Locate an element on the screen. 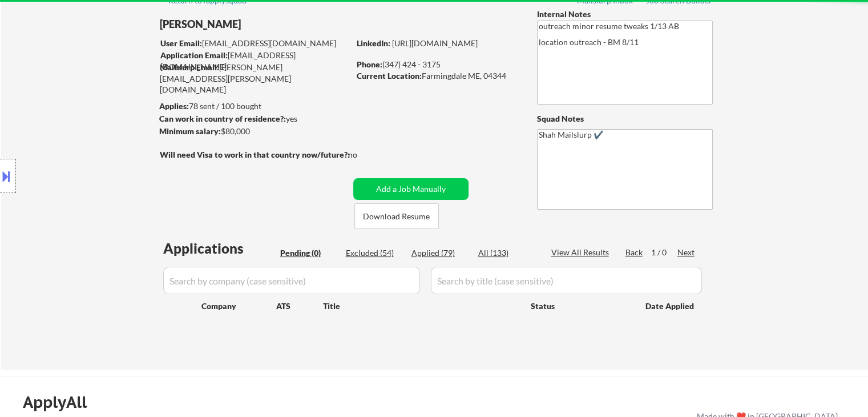 Image resolution: width=868 pixels, height=417 pixels. div: $80,000 is located at coordinates (254, 131).